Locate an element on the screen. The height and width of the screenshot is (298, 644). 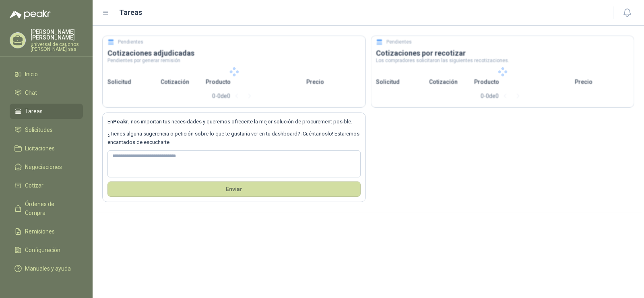
span: Remisiones is located at coordinates (40, 231).